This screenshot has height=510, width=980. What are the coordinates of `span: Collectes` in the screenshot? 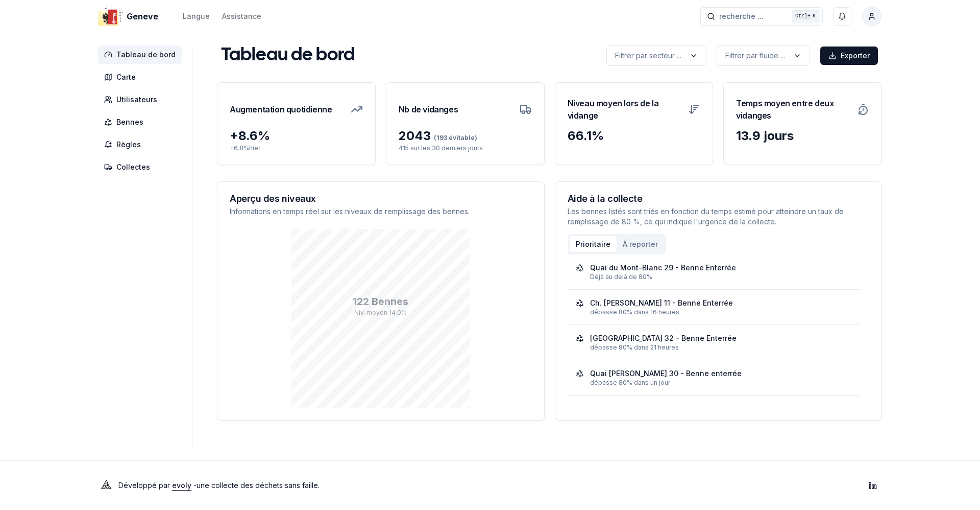 It's located at (133, 167).